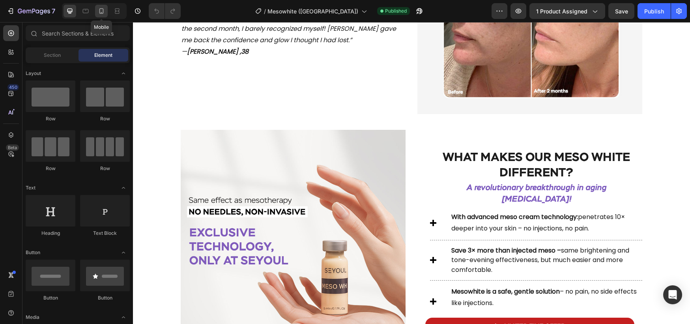  Describe the element at coordinates (12, 148) in the screenshot. I see `div: Beta` at that location.